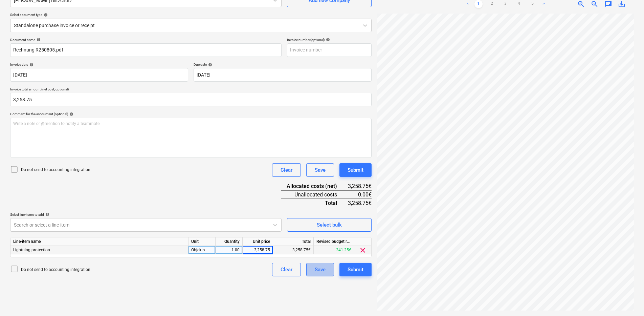 Image resolution: width=644 pixels, height=316 pixels. What do you see at coordinates (229, 250) in the screenshot?
I see `div: 1.00` at bounding box center [229, 250].